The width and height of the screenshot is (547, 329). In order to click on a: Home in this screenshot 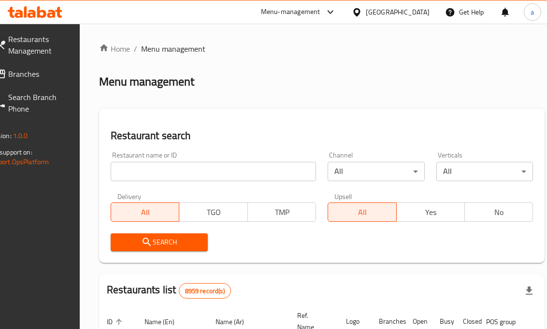, I will do `click(115, 49)`.